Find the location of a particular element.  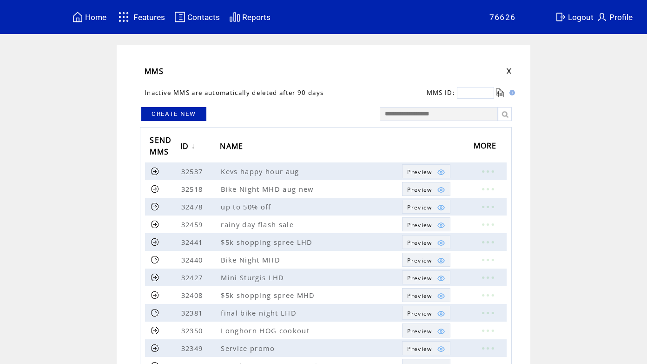

span: $5k shopping spree MHD is located at coordinates (269, 295).